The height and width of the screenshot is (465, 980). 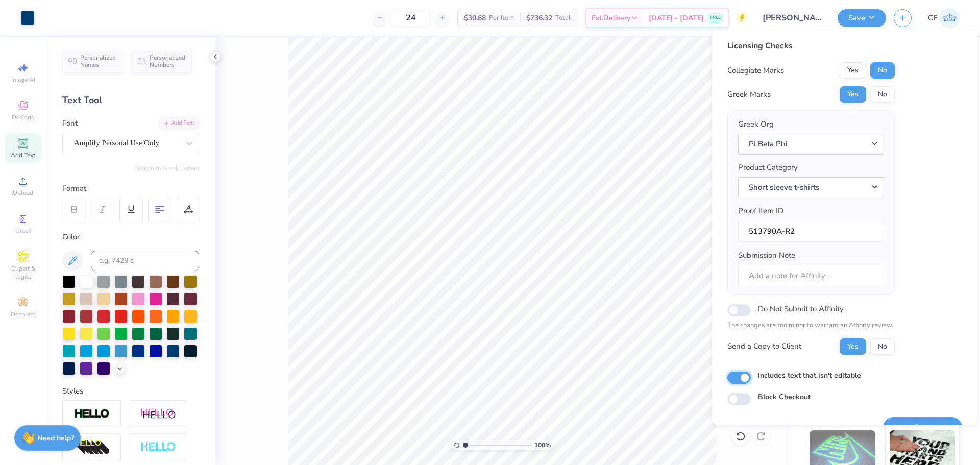 I want to click on span: Greek, so click(x=23, y=231).